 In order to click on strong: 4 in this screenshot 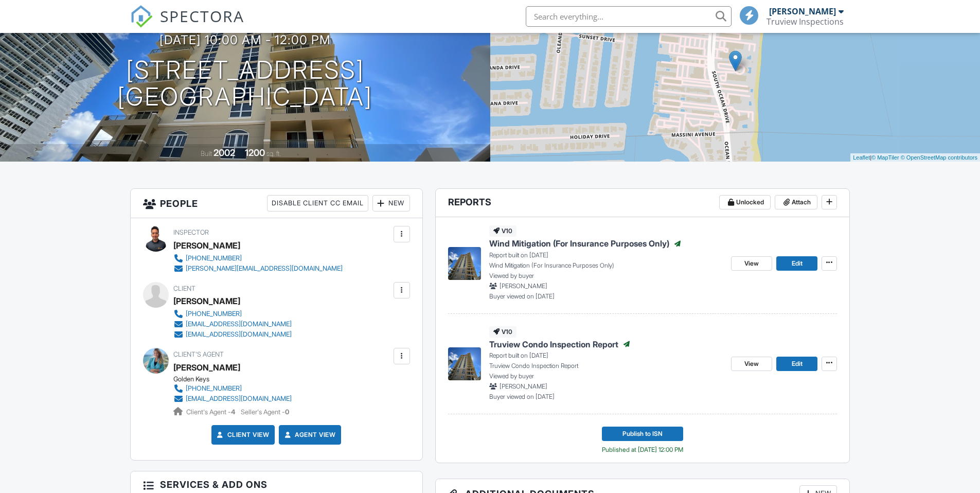, I will do `click(233, 412)`.